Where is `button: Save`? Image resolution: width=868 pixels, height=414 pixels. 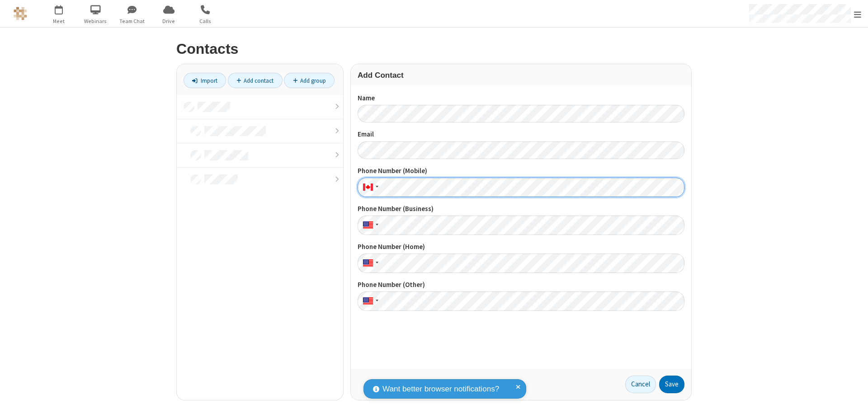
button: Save is located at coordinates (672, 385).